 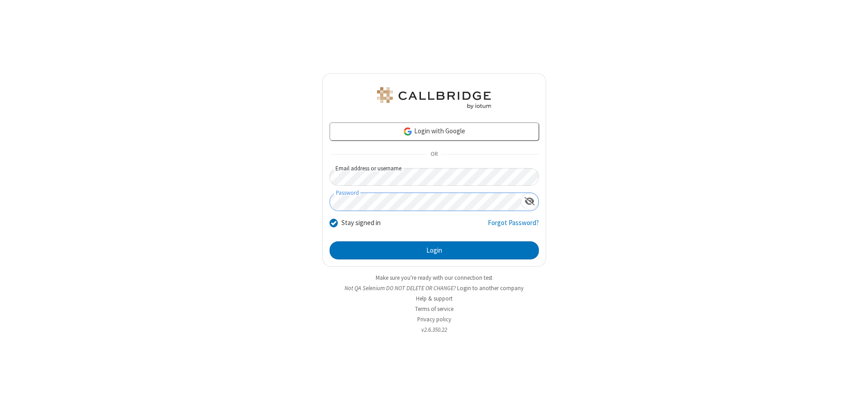 What do you see at coordinates (434, 98) in the screenshot?
I see `img: QA Selenium DO NOT DELETE OR CHANGE` at bounding box center [434, 98].